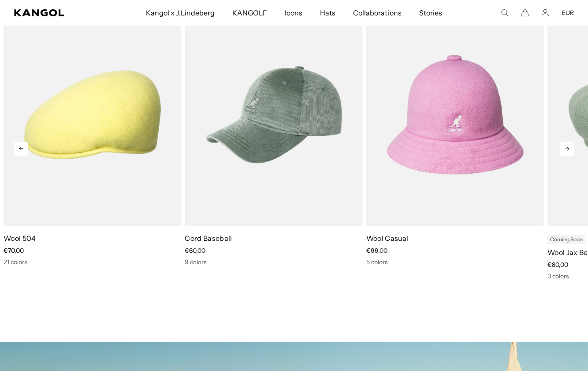 Image resolution: width=588 pixels, height=371 pixels. Describe the element at coordinates (271, 142) in the screenshot. I see `div: 3 of 11` at that location.